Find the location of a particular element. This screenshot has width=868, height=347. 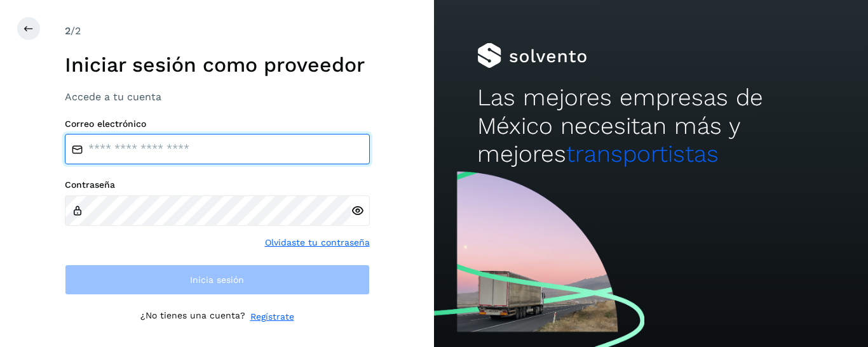

label: Correo electrónico is located at coordinates (218, 124).